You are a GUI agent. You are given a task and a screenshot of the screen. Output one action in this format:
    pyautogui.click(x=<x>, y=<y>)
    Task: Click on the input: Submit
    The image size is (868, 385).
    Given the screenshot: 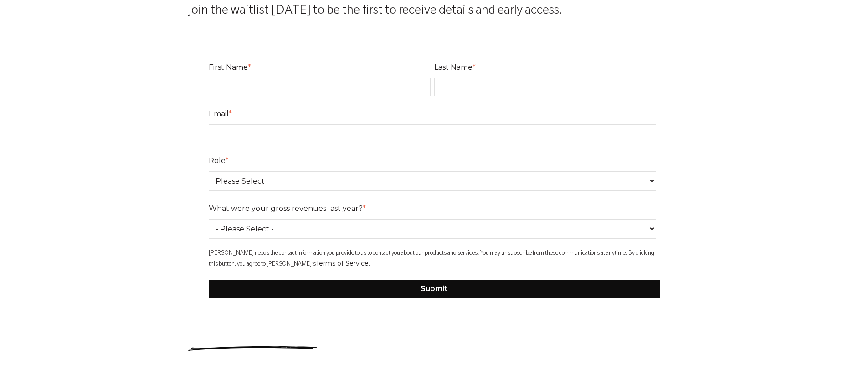 What is the action you would take?
    pyautogui.click(x=434, y=289)
    